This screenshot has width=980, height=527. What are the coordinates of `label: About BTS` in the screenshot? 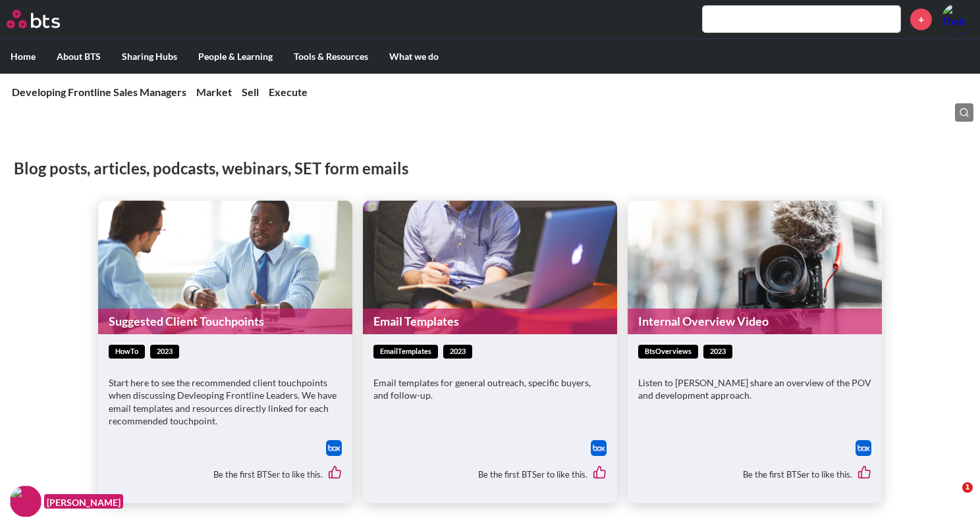 It's located at (79, 56).